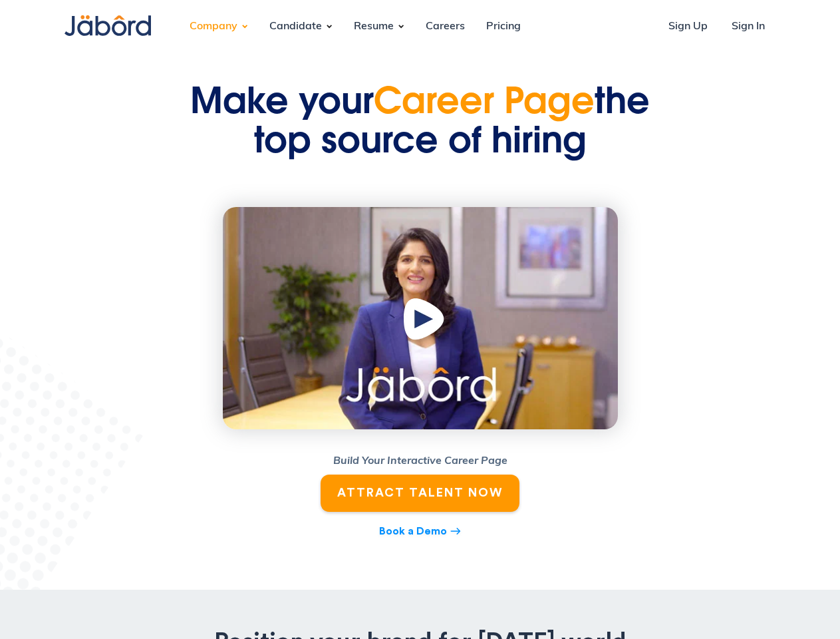 The width and height of the screenshot is (840, 639). Describe the element at coordinates (374, 27) in the screenshot. I see `div: Resume` at that location.